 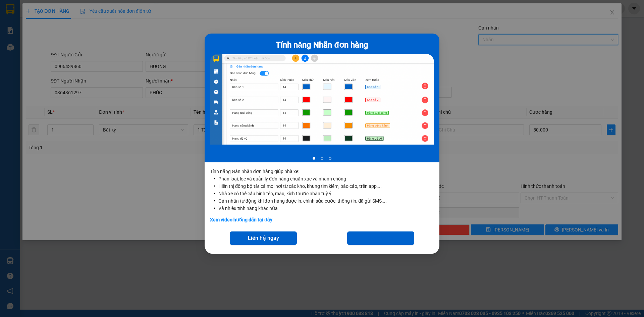 What do you see at coordinates (381, 238) in the screenshot?
I see `span: Gọi cho tôi` at bounding box center [381, 238].